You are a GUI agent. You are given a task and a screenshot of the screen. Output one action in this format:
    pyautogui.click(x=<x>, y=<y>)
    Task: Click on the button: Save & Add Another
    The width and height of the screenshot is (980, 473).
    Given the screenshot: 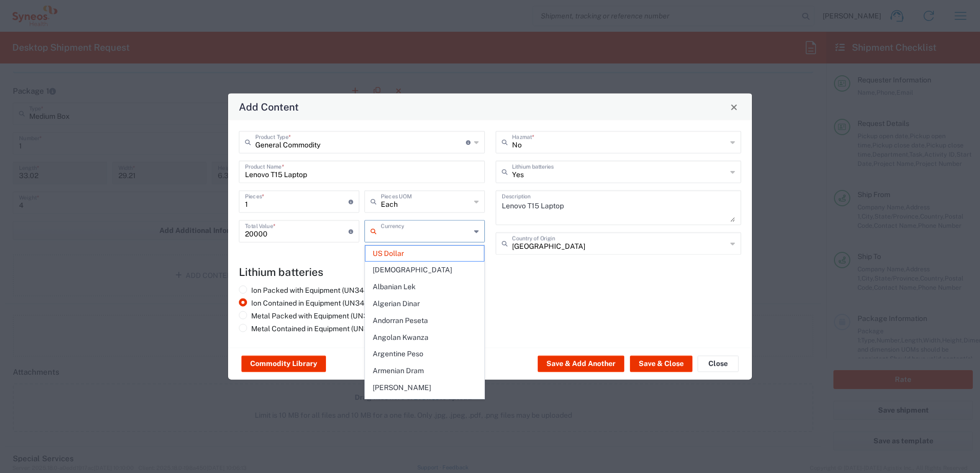 What is the action you would take?
    pyautogui.click(x=580, y=364)
    